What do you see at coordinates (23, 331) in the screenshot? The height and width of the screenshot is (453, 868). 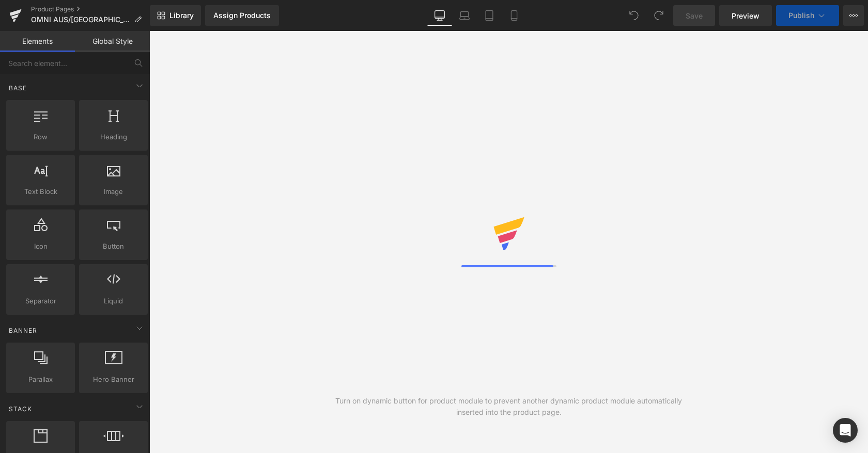 I see `span: Banner` at bounding box center [23, 331].